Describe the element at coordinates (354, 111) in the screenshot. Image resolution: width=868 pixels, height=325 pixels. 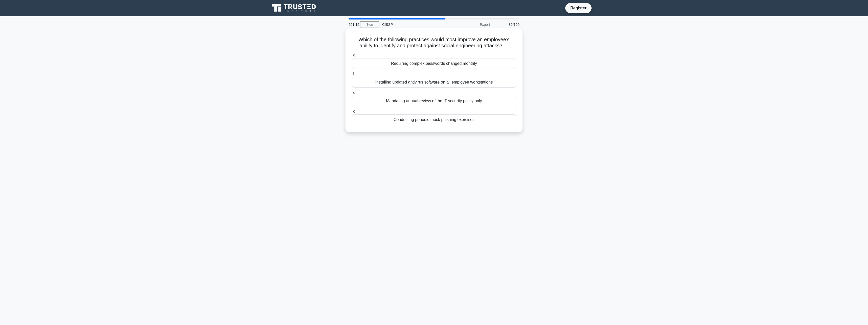
I see `span: d.` at that location.